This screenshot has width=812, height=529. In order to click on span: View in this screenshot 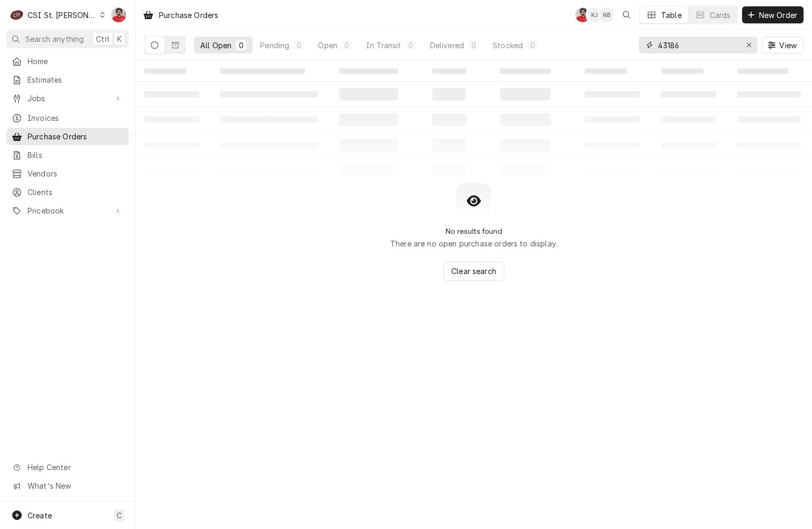, I will do `click(788, 45)`.